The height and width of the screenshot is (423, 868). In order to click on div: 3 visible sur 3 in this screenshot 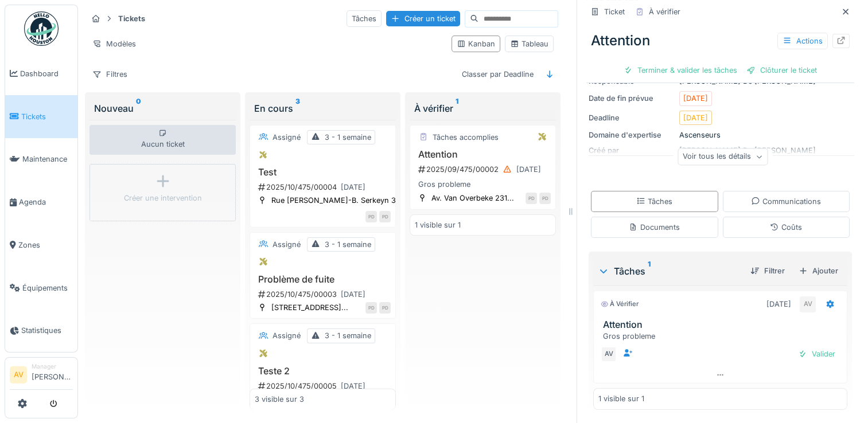, I will do `click(279, 399)`.